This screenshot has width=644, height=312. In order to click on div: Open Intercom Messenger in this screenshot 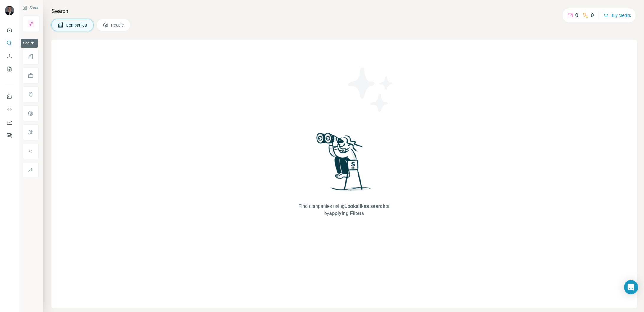, I will do `click(631, 287)`.